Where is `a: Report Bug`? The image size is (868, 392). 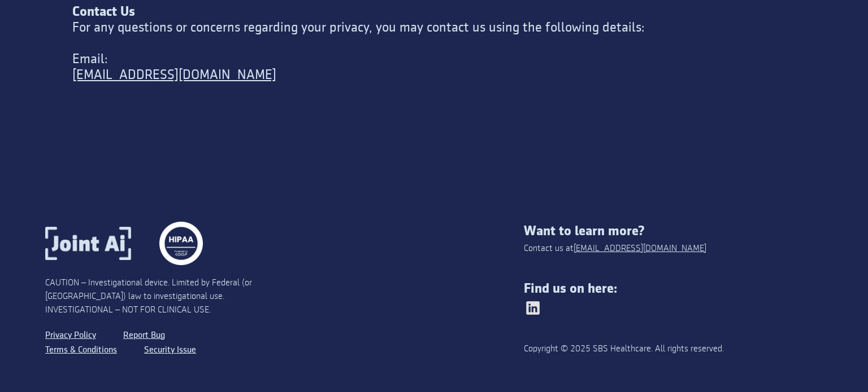 a: Report Bug is located at coordinates (144, 336).